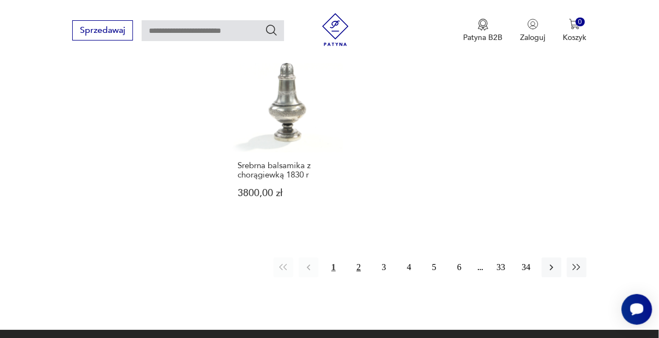  What do you see at coordinates (483, 37) in the screenshot?
I see `p: Patyna B2B` at bounding box center [483, 37].